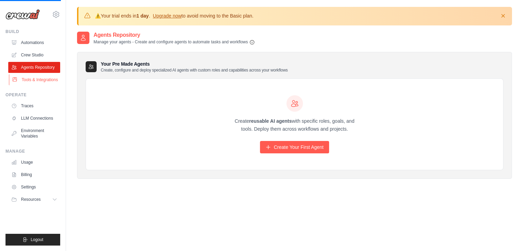  I want to click on a: Usage, so click(34, 162).